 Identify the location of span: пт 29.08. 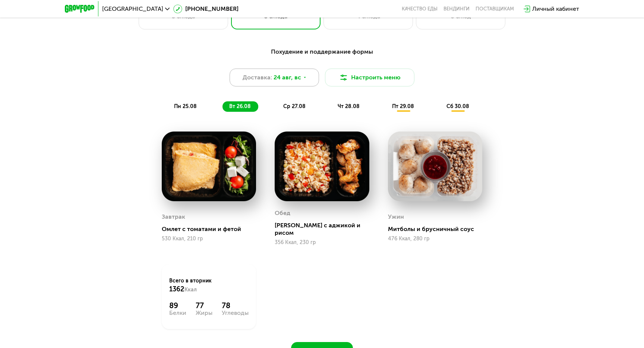
(403, 106).